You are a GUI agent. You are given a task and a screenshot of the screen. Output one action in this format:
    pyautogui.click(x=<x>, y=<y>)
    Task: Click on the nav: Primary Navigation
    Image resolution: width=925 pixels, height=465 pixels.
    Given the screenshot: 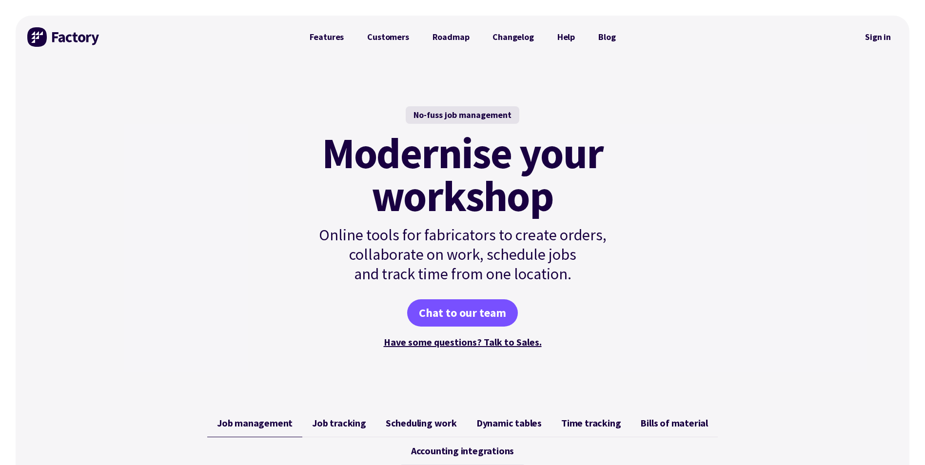 What is the action you would take?
    pyautogui.click(x=463, y=37)
    